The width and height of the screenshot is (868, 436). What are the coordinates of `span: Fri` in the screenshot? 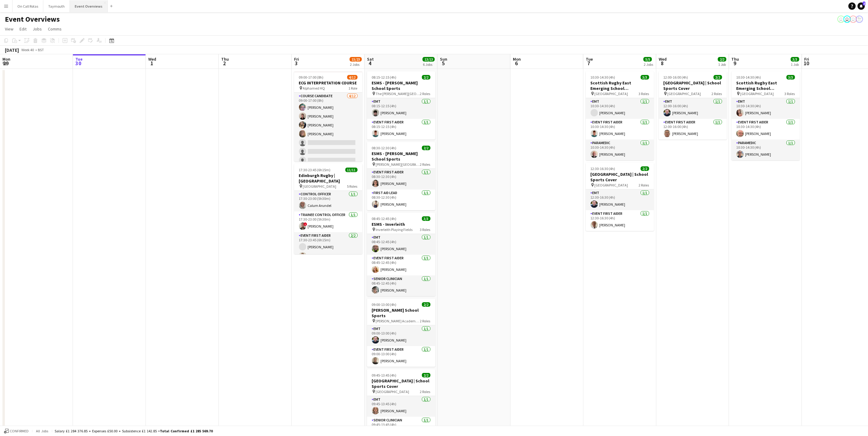 It's located at (807, 59).